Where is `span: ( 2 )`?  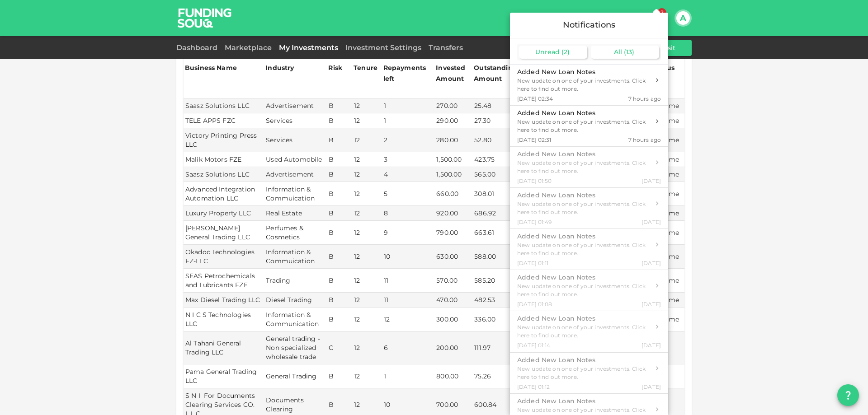 span: ( 2 ) is located at coordinates (566, 52).